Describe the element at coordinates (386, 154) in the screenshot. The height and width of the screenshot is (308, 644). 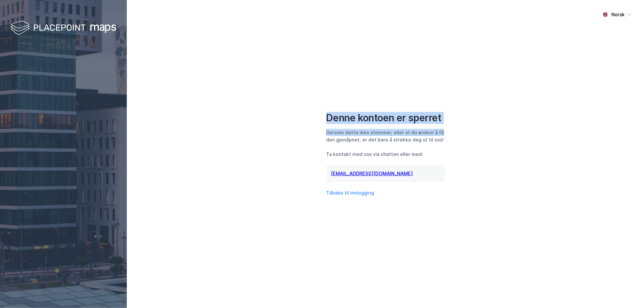
I see `div: Ta kontakt med oss via chatten eller med:` at that location.